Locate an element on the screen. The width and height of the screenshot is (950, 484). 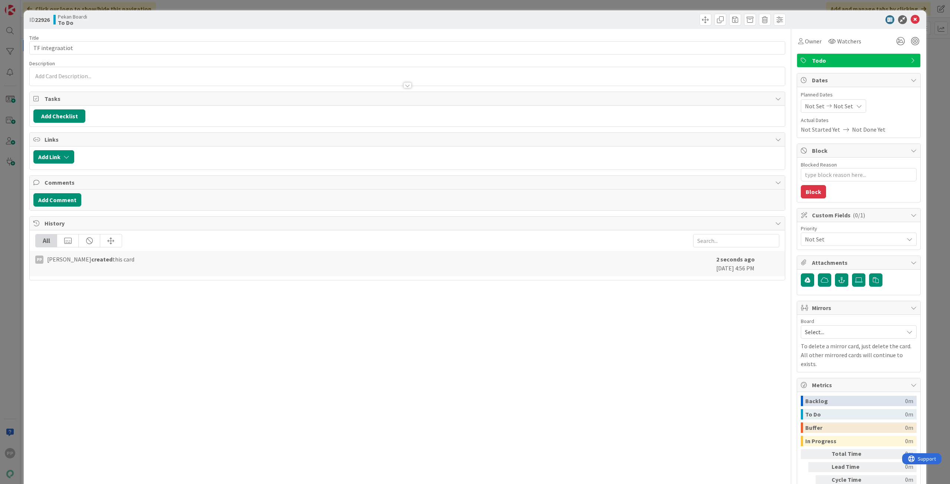
span: Planned Dates is located at coordinates (858, 95).